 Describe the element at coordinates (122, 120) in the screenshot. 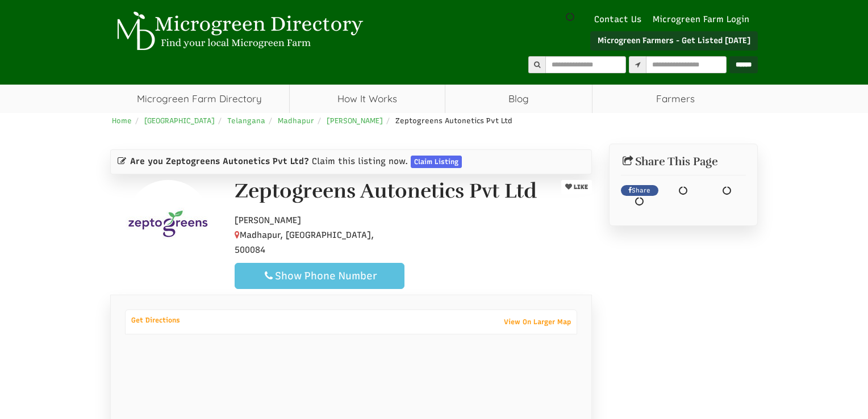

I see `span: Home` at that location.